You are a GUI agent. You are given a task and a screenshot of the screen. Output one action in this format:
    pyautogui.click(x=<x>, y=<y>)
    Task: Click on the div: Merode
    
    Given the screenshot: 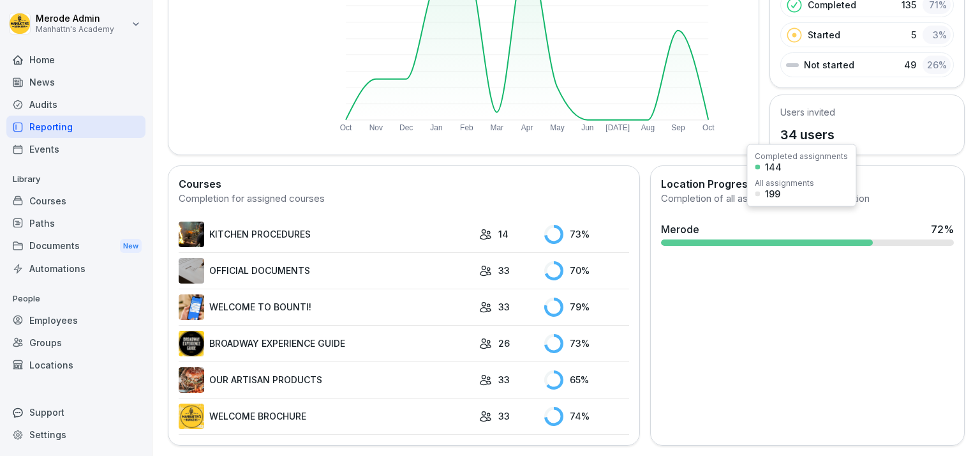 What is the action you would take?
    pyautogui.click(x=680, y=229)
    